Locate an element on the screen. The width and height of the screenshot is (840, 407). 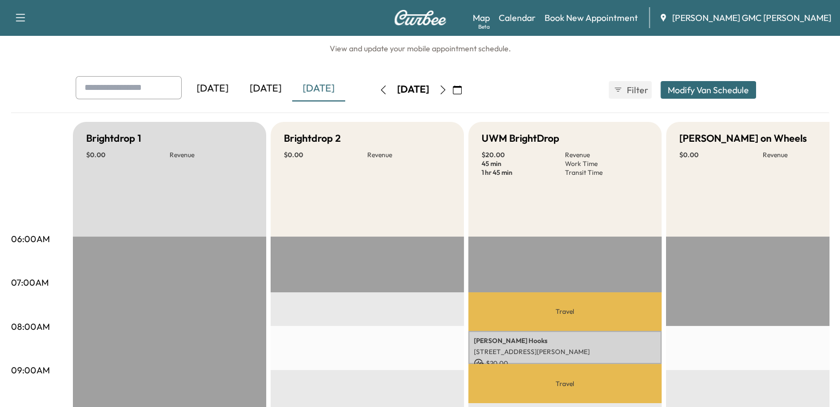
p: 08:00AM is located at coordinates (30, 327).